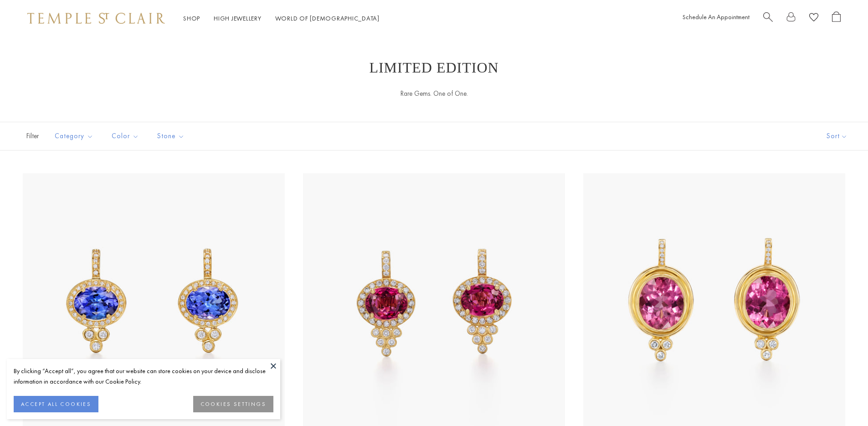 This screenshot has height=426, width=868. Describe the element at coordinates (74, 136) in the screenshot. I see `button: Category` at that location.